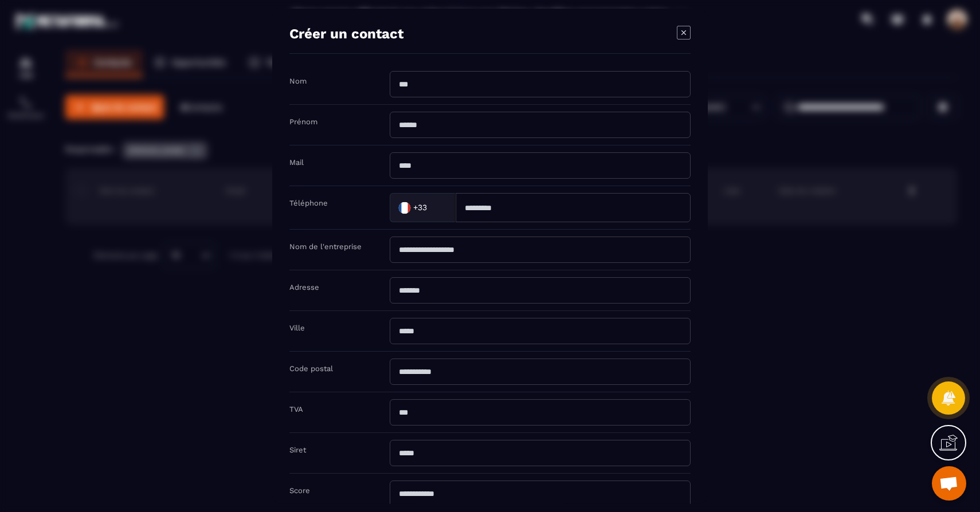  Describe the element at coordinates (303, 122) in the screenshot. I see `label: Prénom` at that location.